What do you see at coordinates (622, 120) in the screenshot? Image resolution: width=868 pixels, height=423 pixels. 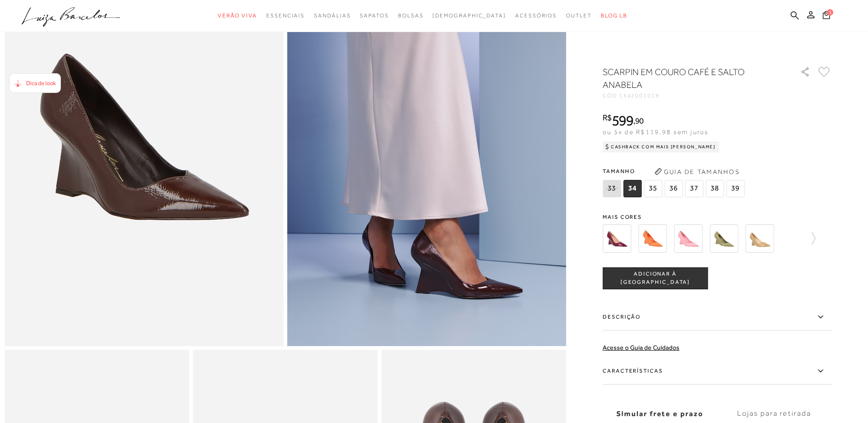 I see `span: 599` at bounding box center [622, 120].